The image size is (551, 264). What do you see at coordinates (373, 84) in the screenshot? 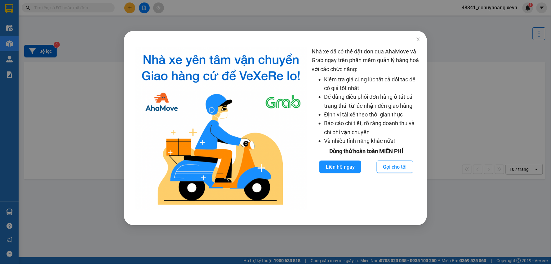
I see `li: Kiểm tra giá cùng lúc tất cả đối tác để có giá tốt nhất` at bounding box center [373, 84].